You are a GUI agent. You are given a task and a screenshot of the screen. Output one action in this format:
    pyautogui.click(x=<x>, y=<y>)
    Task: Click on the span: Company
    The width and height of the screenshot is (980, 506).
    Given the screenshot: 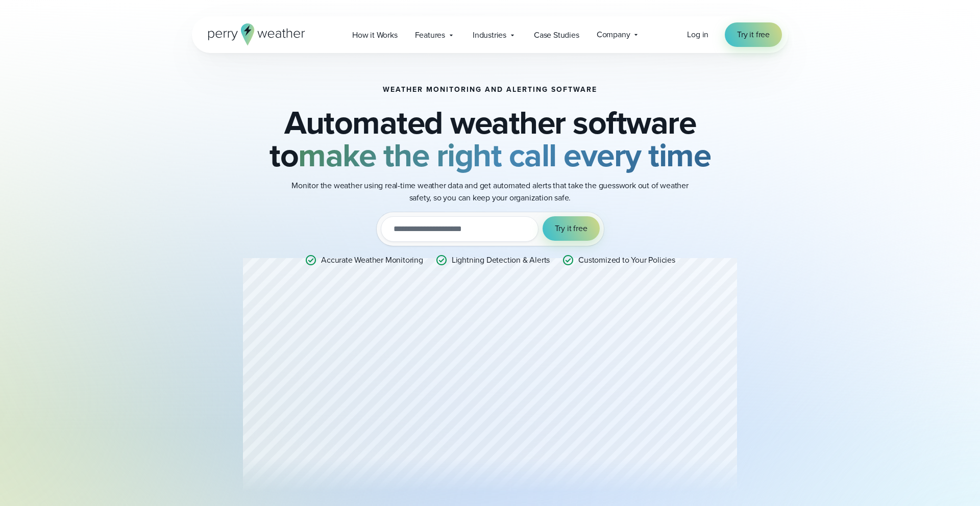 What is the action you would take?
    pyautogui.click(x=613, y=35)
    